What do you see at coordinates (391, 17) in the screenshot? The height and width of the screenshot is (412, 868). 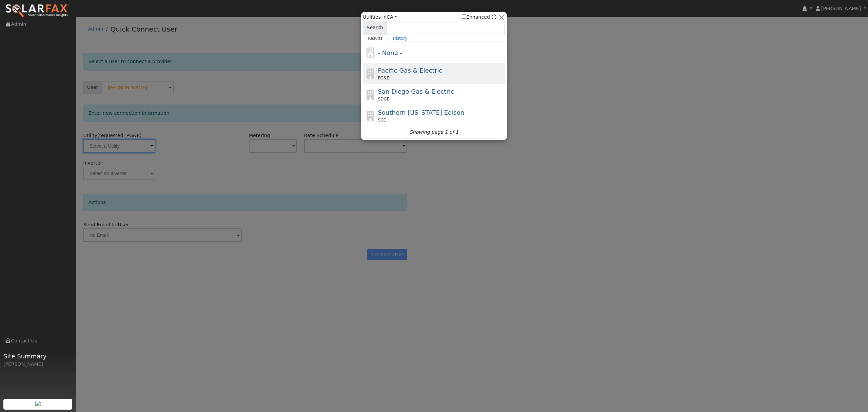 I see `a: CA` at bounding box center [391, 17].